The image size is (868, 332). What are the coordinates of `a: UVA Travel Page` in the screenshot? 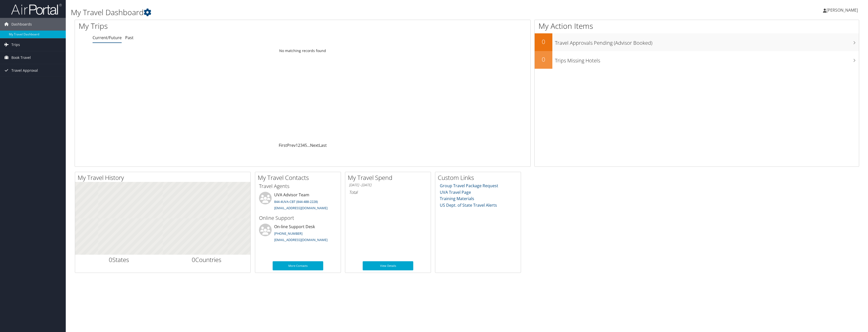 It's located at (455, 192).